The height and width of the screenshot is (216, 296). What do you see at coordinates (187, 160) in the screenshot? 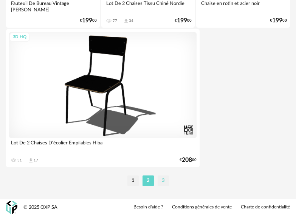
I see `span: 208` at bounding box center [187, 160].